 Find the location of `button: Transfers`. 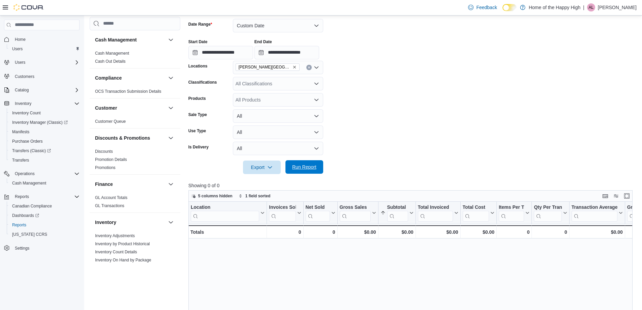

button: Transfers is located at coordinates (44, 160).